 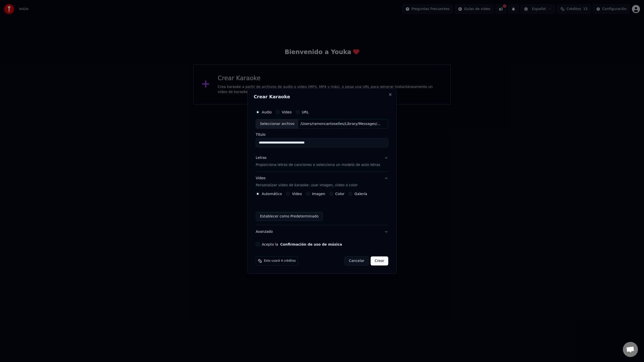 I want to click on label: Acepto la, so click(x=301, y=244).